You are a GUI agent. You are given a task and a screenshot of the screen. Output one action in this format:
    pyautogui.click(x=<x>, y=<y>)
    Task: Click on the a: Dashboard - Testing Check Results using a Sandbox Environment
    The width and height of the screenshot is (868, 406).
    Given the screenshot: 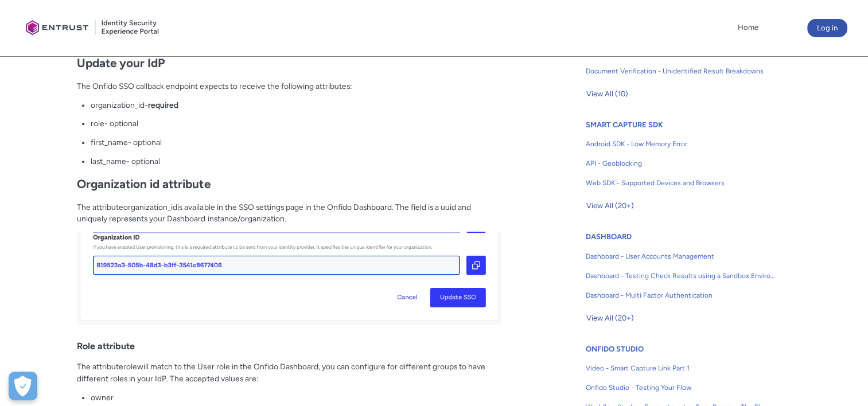 What is the action you would take?
    pyautogui.click(x=681, y=276)
    